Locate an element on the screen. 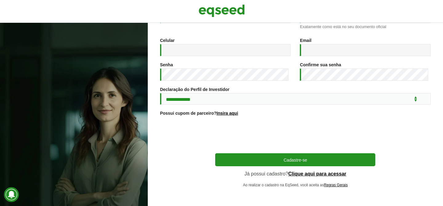  label: Declaração do Perfil de Investidor is located at coordinates (195, 89).